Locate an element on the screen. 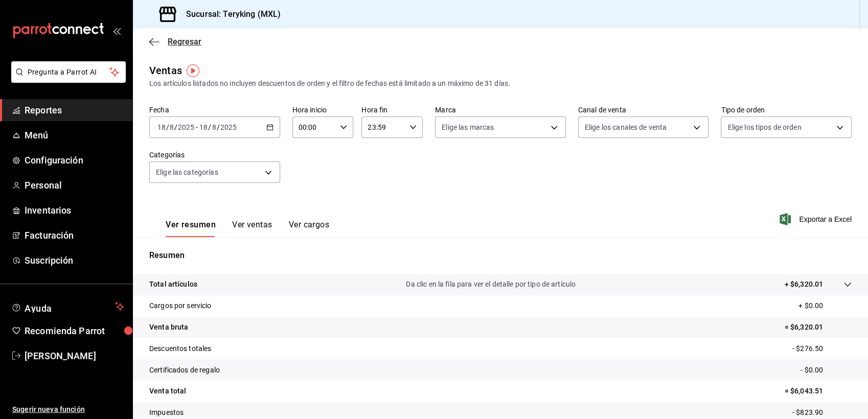 The height and width of the screenshot is (419, 868). span: Exportar a Excel is located at coordinates (816, 219).